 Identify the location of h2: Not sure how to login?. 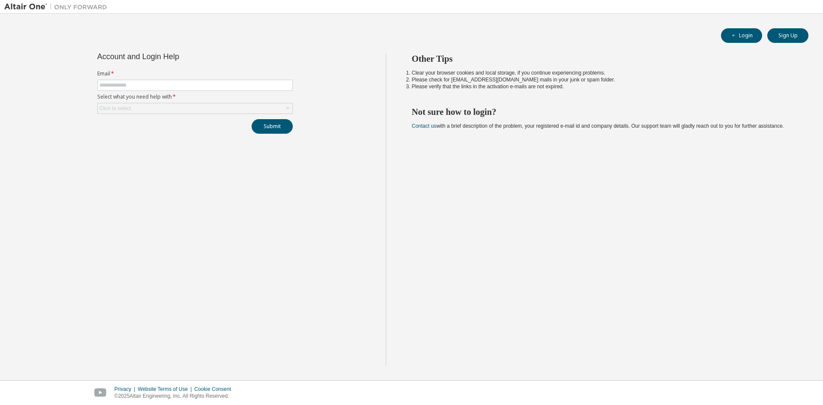
(603, 112).